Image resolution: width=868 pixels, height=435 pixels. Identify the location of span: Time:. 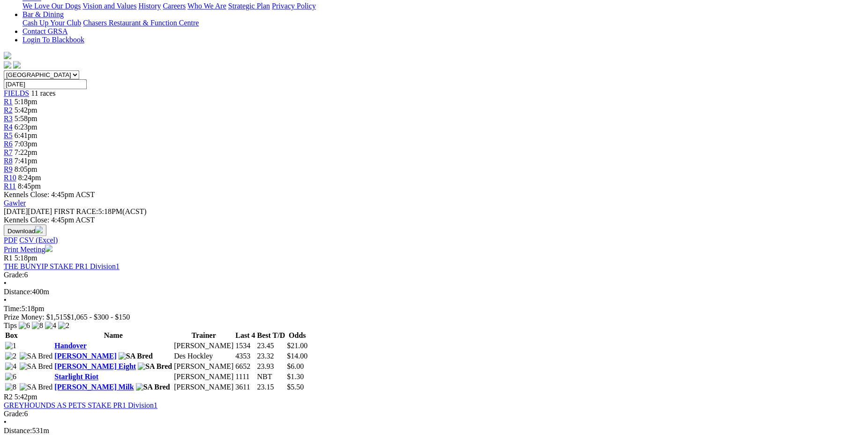
(13, 308).